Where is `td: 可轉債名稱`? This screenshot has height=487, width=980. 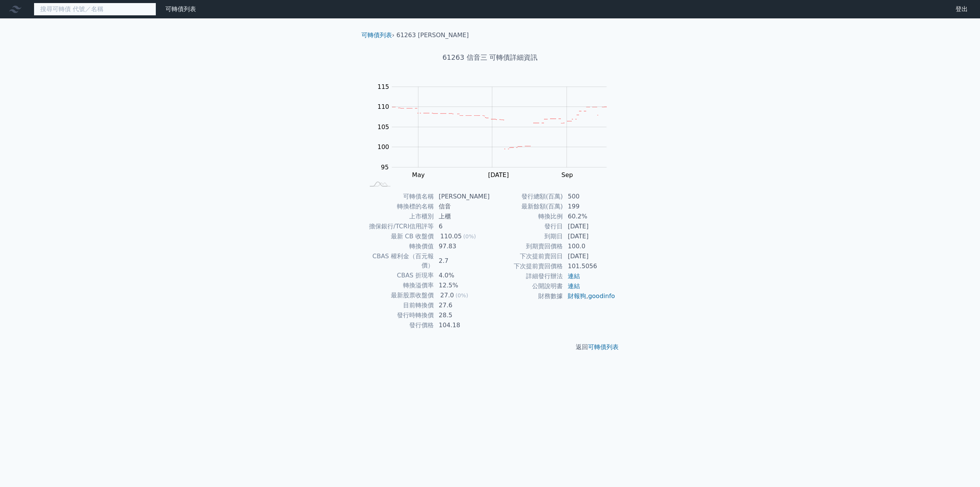
td: 可轉債名稱 is located at coordinates (399, 197).